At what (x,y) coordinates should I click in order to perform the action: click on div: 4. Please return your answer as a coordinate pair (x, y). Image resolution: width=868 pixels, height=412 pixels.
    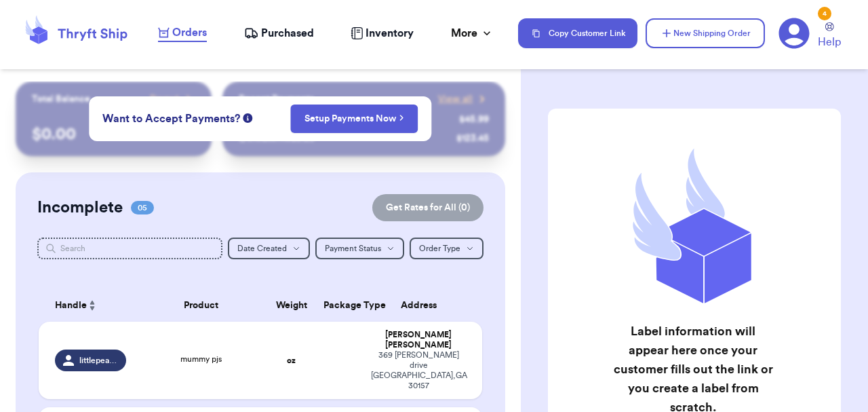
    Looking at the image, I should click on (825, 13).